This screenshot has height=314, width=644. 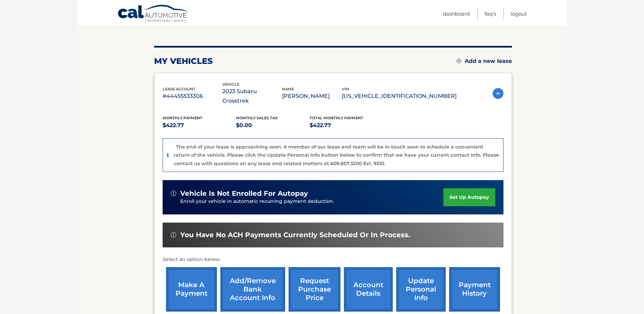 What do you see at coordinates (312, 202) in the screenshot?
I see `p: Enroll your vehicle in automatic recurring payment deduction.` at bounding box center [312, 202].